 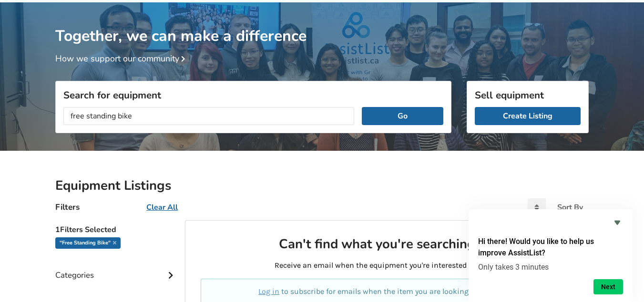 I want to click on button: Hide survey, so click(x=617, y=223).